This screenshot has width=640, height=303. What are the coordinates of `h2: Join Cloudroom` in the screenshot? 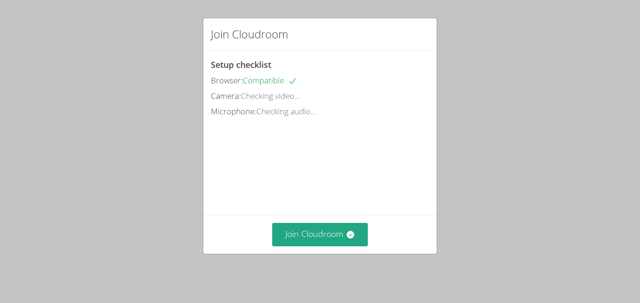 It's located at (249, 34).